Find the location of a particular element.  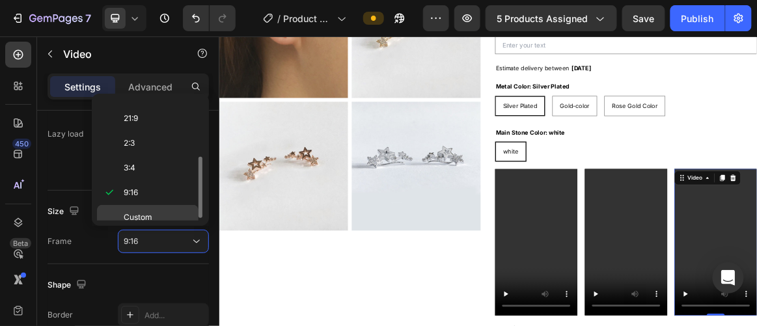

button: 9:16 is located at coordinates (163, 242).